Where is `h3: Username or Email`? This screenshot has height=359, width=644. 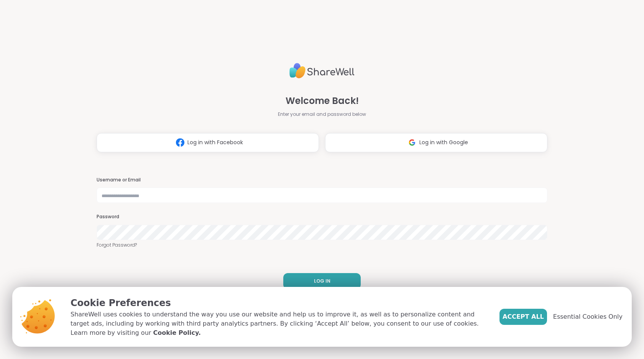 h3: Username or Email is located at coordinates (322, 180).